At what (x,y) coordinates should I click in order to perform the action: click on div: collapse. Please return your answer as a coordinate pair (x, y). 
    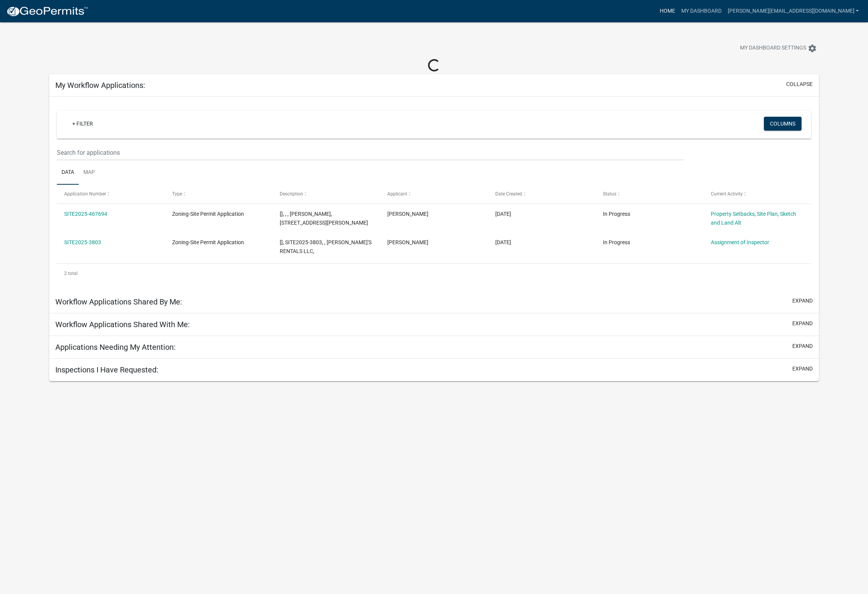
    Looking at the image, I should click on (434, 193).